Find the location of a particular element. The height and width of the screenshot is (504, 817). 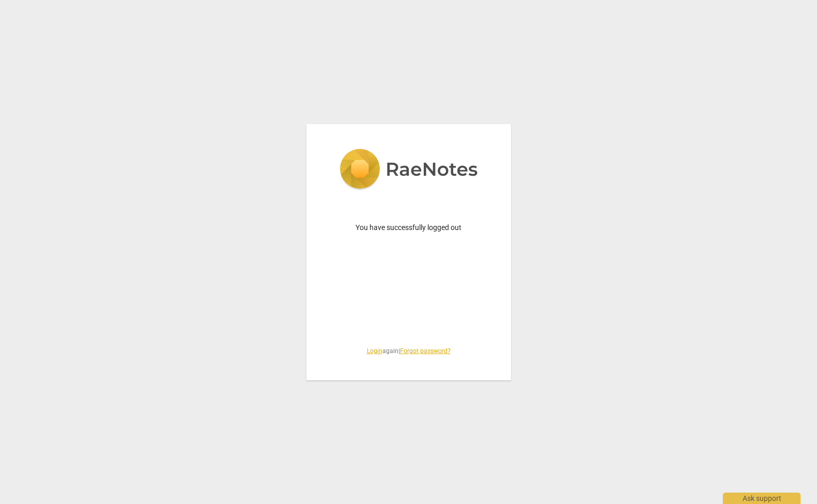

p: You have successfully logged out is located at coordinates (409, 227).